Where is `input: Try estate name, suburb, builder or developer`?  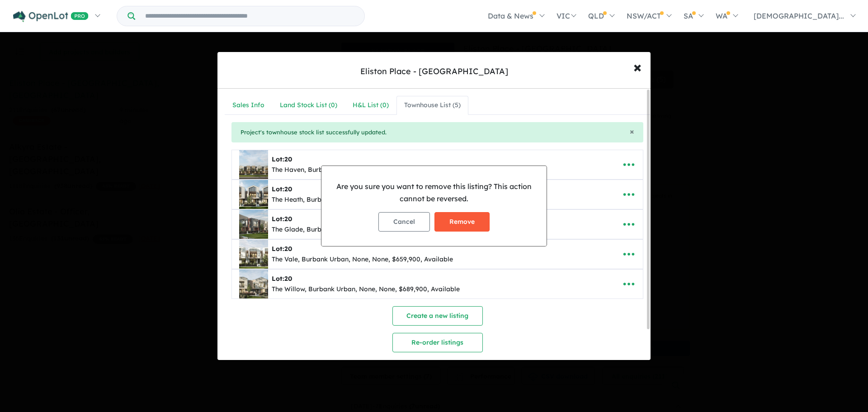
input: Try estate name, suburb, builder or developer is located at coordinates (249, 16).